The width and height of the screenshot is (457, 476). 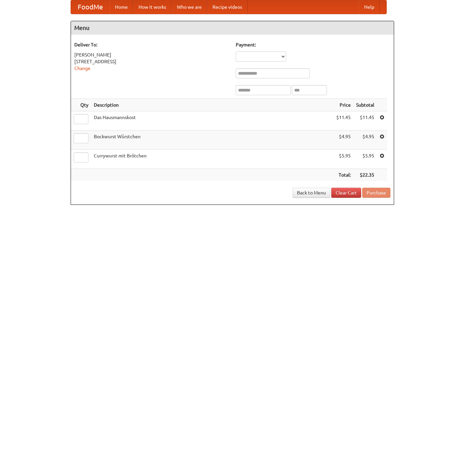 What do you see at coordinates (343, 175) in the screenshot?
I see `th: Total:` at bounding box center [343, 175].